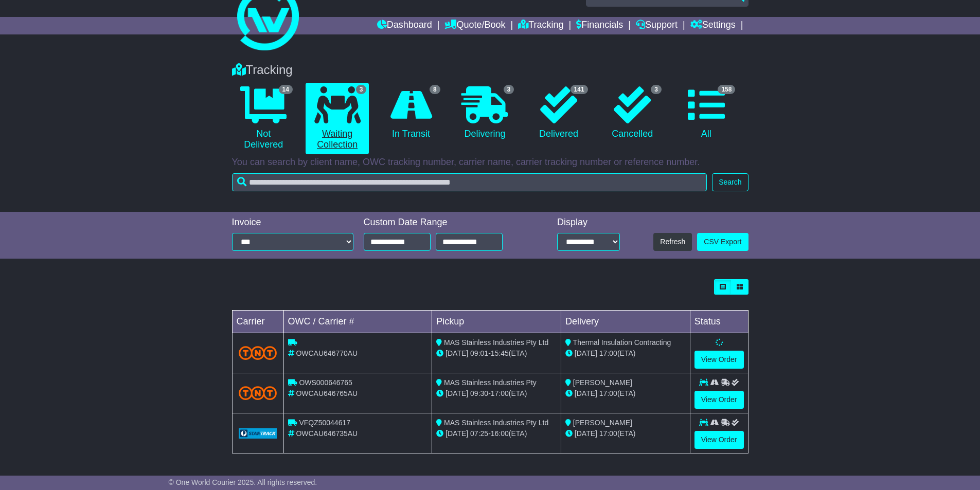 Image resolution: width=980 pixels, height=490 pixels. Describe the element at coordinates (496, 322) in the screenshot. I see `td: Pickup` at that location.